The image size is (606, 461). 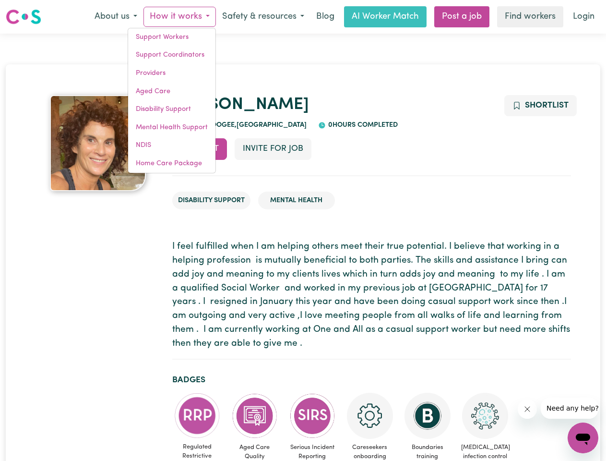 I want to click on a: Disability Support, so click(x=172, y=109).